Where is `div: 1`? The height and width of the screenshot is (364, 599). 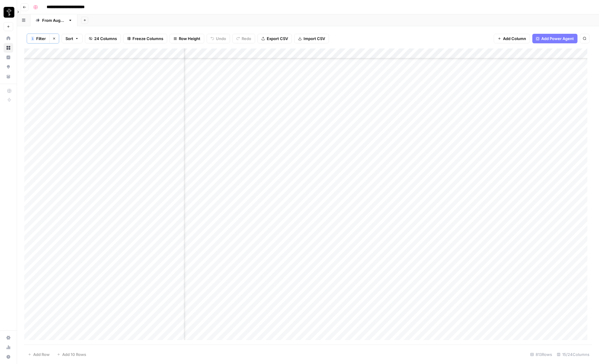
div: 1 is located at coordinates (33, 38).